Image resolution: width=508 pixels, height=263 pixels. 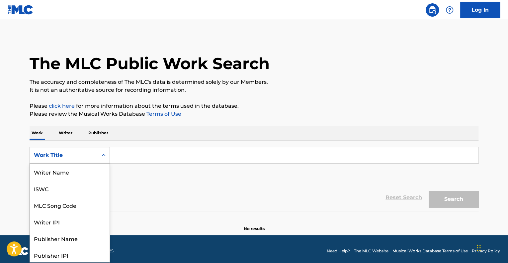 What do you see at coordinates (486, 251) in the screenshot?
I see `a: Privacy Policy` at bounding box center [486, 251].